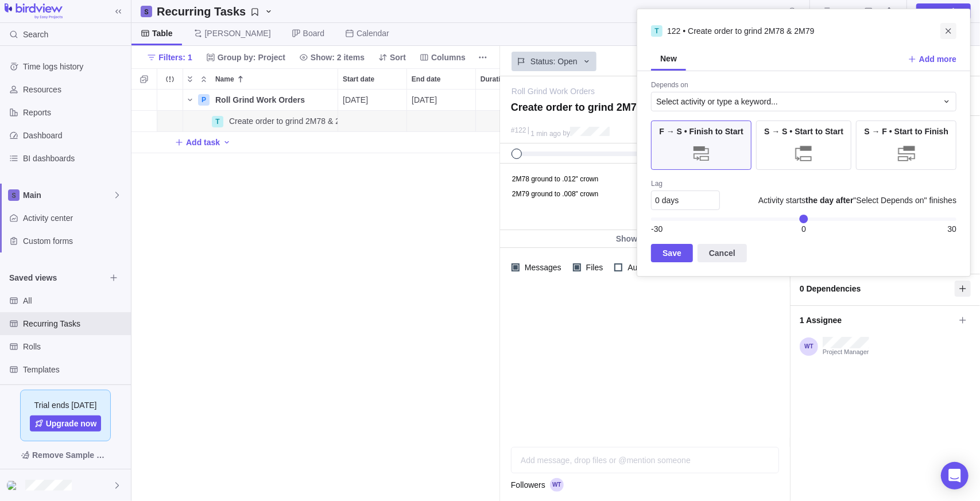  Describe the element at coordinates (952, 229) in the screenshot. I see `span: 30` at that location.